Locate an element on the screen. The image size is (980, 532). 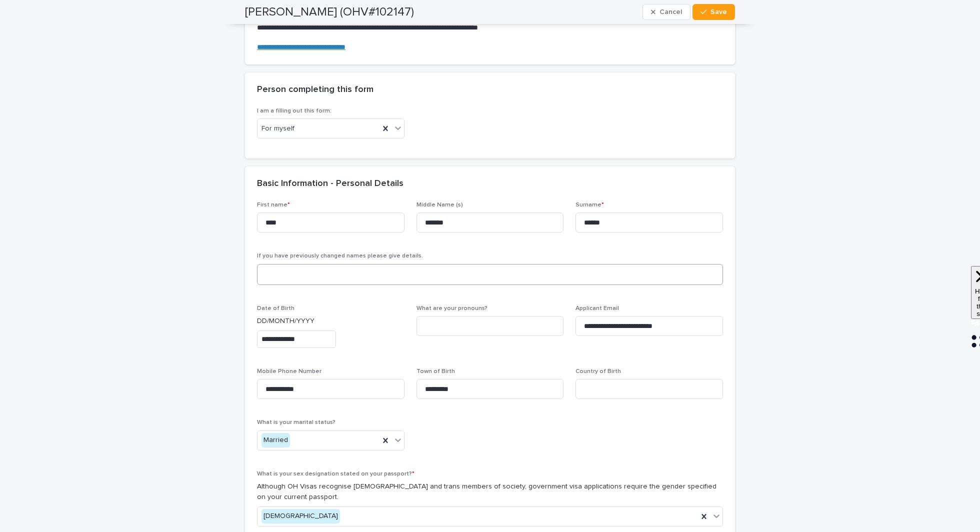
button: Cancel is located at coordinates (666, 12).